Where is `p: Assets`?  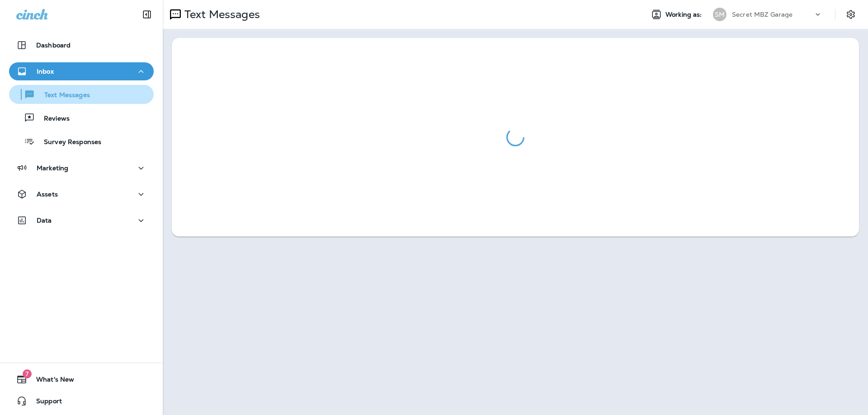
p: Assets is located at coordinates (47, 194).